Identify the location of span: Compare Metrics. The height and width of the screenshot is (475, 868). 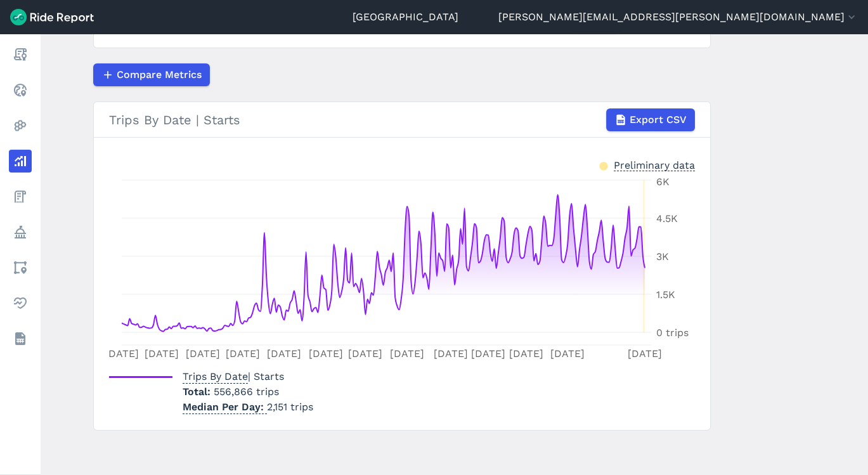
(159, 75).